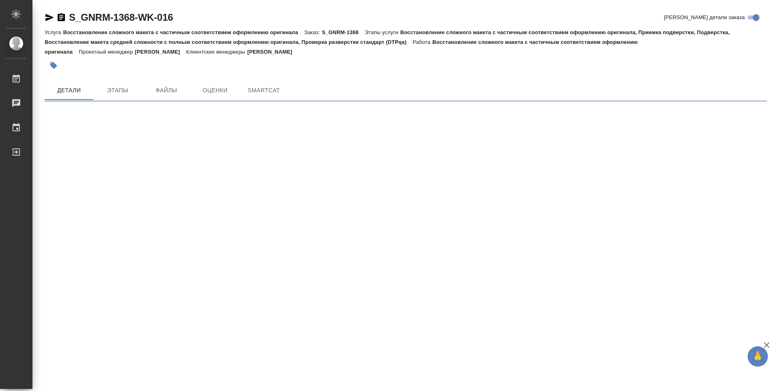  Describe the element at coordinates (343, 32) in the screenshot. I see `p: S_GNRM-1368` at that location.